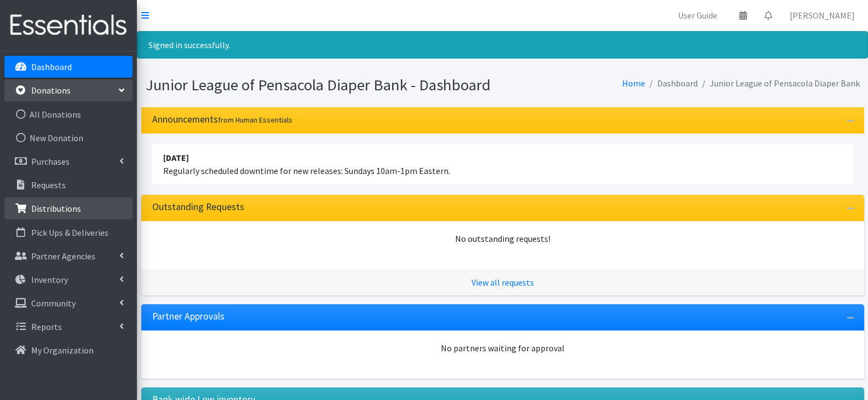 Image resolution: width=868 pixels, height=400 pixels. I want to click on h3: Outstanding Requests, so click(198, 207).